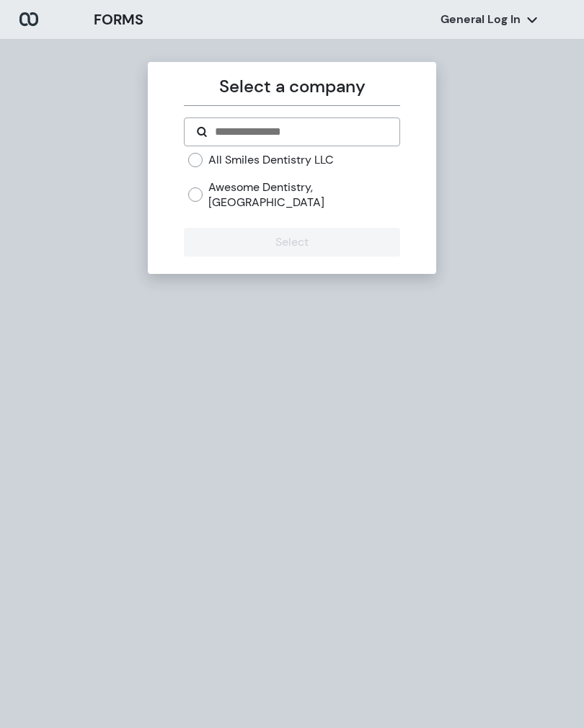 The height and width of the screenshot is (728, 584). I want to click on input: Search, so click(300, 132).